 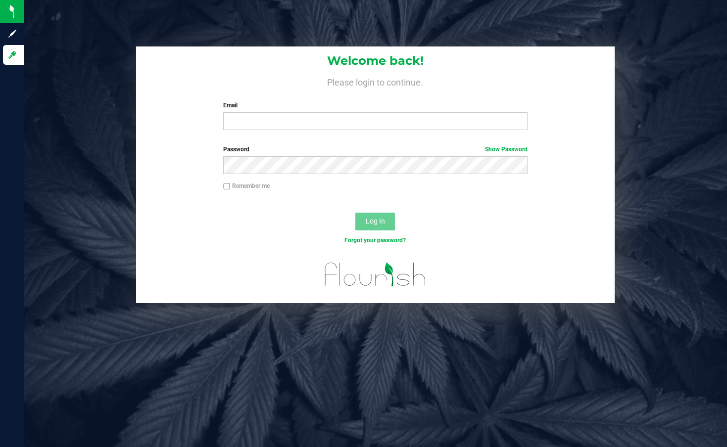 What do you see at coordinates (375, 222) in the screenshot?
I see `button: Log In` at bounding box center [375, 222].